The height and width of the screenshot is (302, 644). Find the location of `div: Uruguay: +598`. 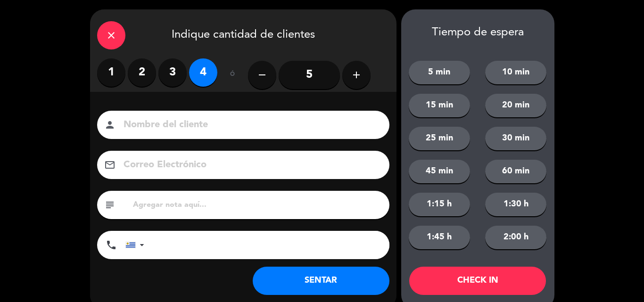

div: Uruguay: +598 is located at coordinates (137, 245).